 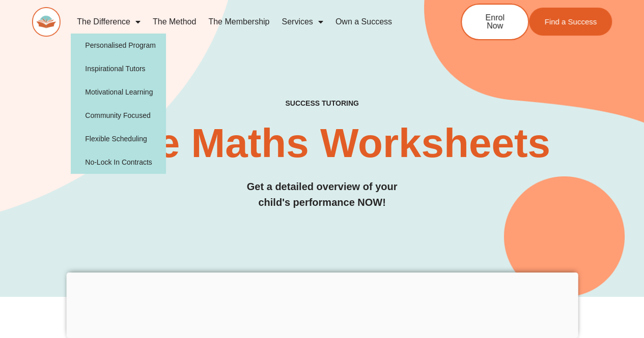 I want to click on span: Find a Success, so click(x=569, y=22).